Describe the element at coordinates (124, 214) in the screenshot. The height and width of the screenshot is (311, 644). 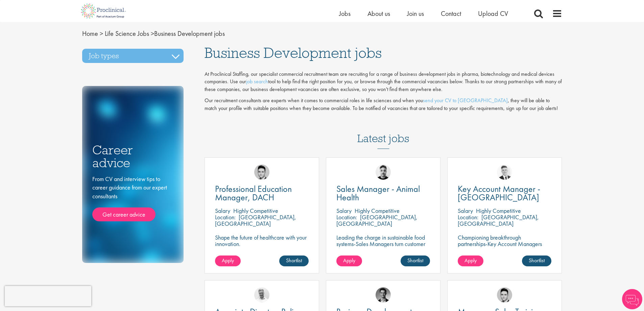
I see `a: Get career advice` at that location.